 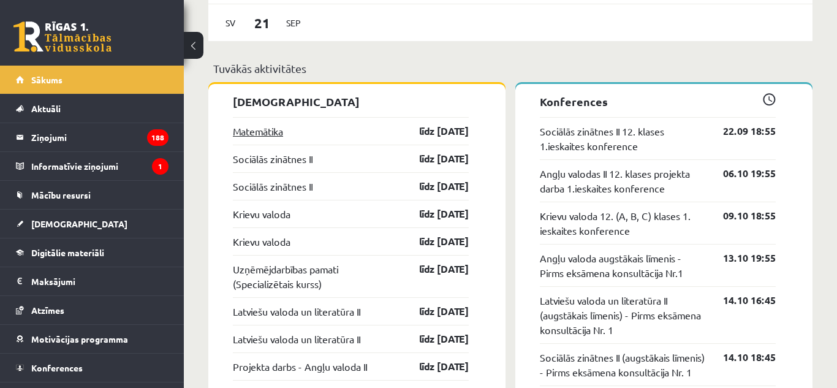 I want to click on a: Mācību resursi, so click(x=92, y=195).